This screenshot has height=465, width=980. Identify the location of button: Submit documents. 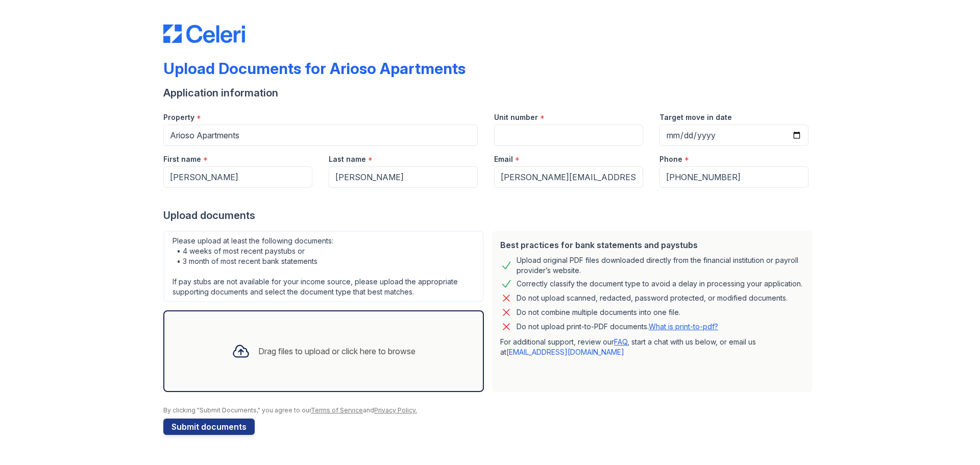
(209, 427).